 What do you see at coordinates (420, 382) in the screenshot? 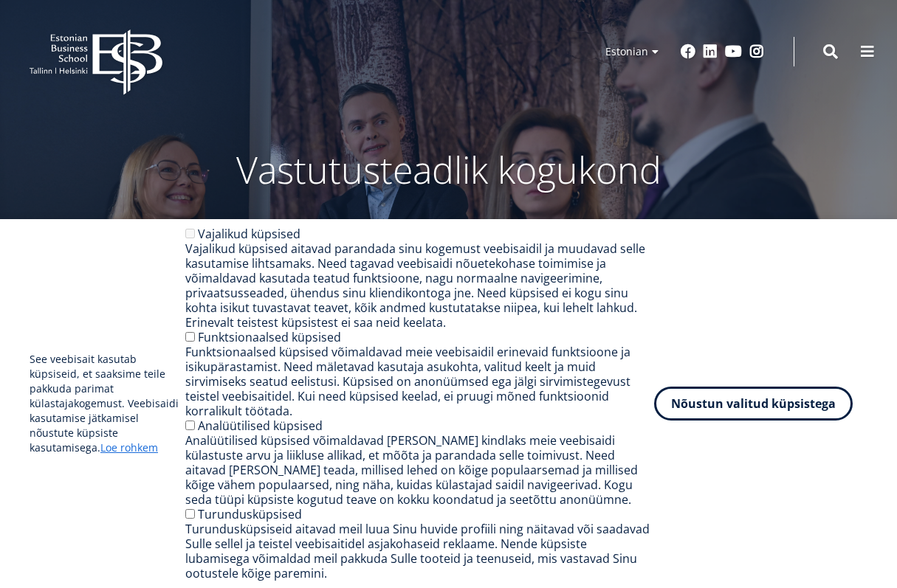
I see `div: Funktsionaalsed küpsised võimaldavad meie veebisaidil erinevaid funktsioone ja isikupärastamist. ...` at bounding box center [420, 382].